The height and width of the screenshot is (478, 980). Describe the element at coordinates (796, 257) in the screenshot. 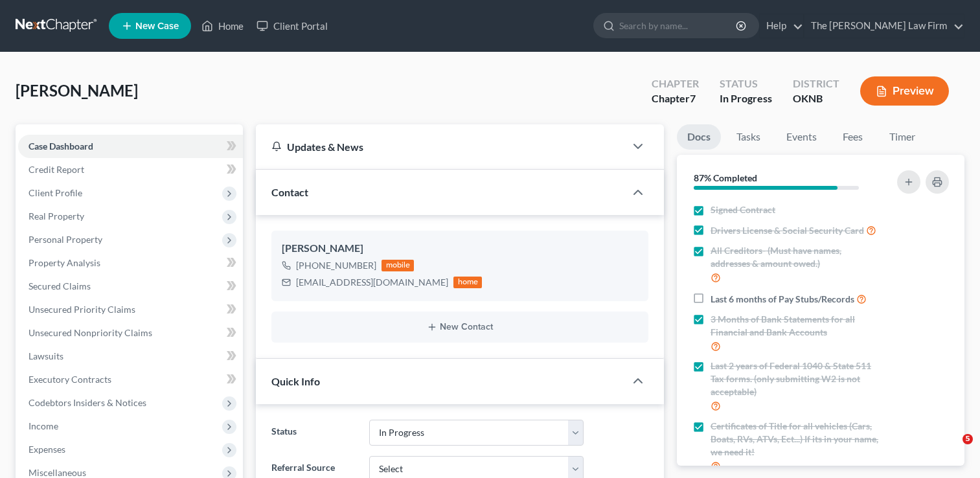

I see `span: All Creditors- (Must have names, addresses & amount owed.)` at that location.